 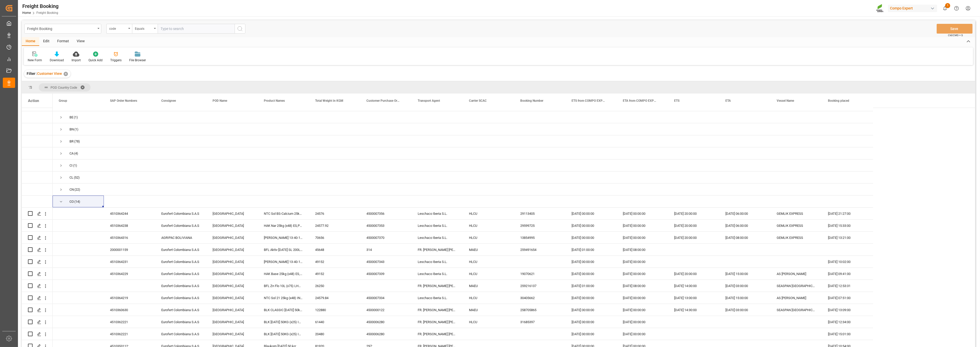 What do you see at coordinates (137, 60) in the screenshot?
I see `div: File Browser` at bounding box center [137, 60].